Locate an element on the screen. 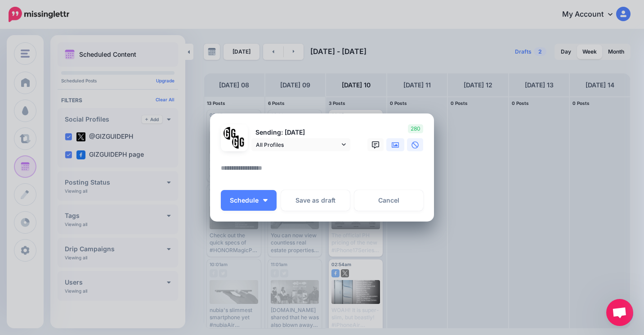  a: All Profiles is located at coordinates (301, 145).